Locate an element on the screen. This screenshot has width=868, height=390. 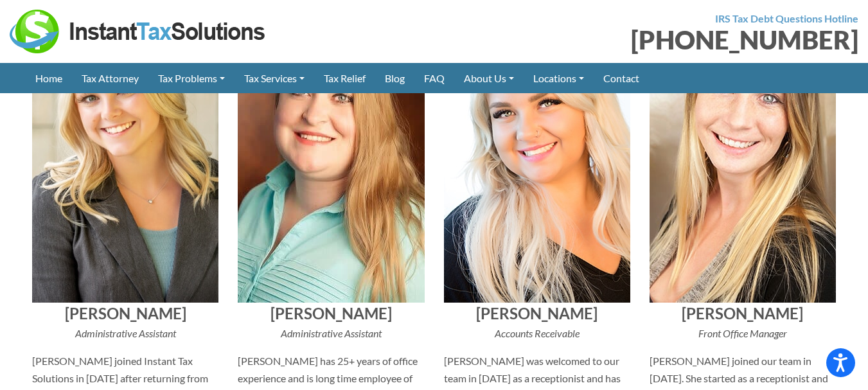
a: About Us is located at coordinates (489, 78).